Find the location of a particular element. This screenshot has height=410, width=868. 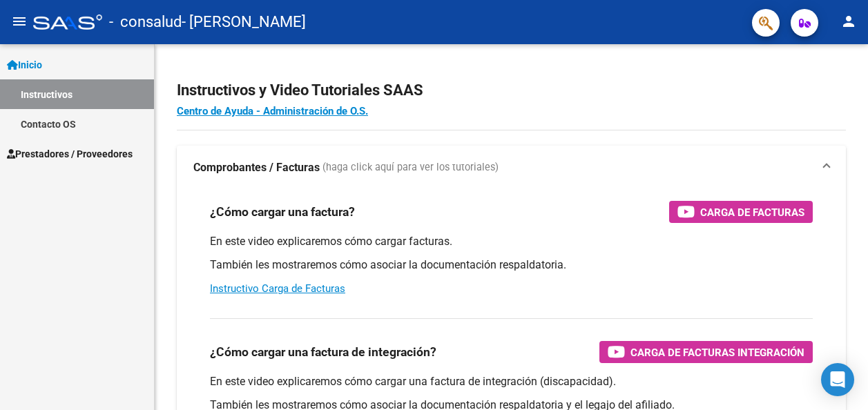

p: En este video explicaremos cómo cargar una factura de integración (discapacidad). is located at coordinates (512, 382).